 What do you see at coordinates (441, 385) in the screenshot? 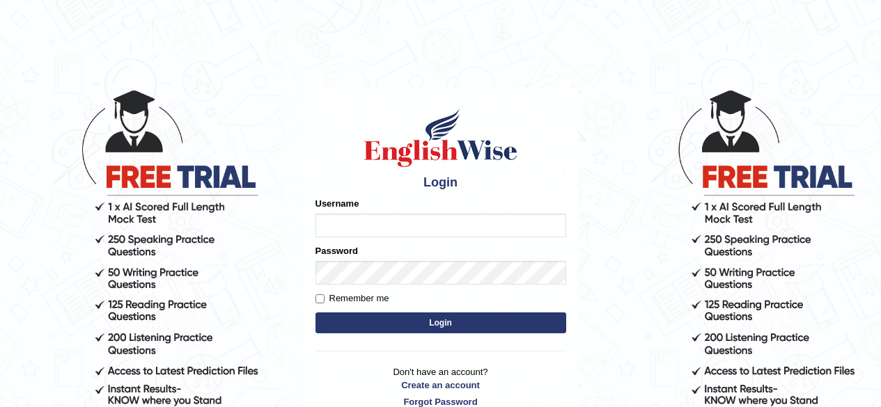
I see `a: Create an account` at bounding box center [441, 385].